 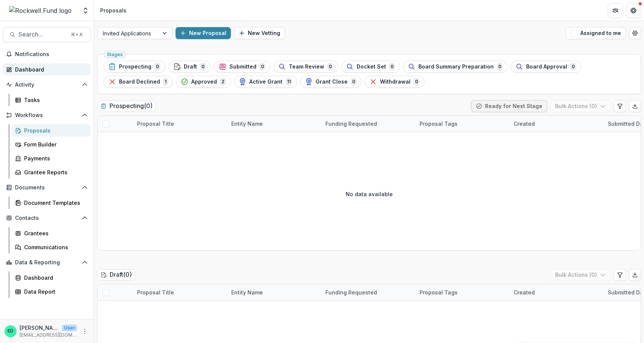 I want to click on span: Data & Reporting, so click(x=47, y=263).